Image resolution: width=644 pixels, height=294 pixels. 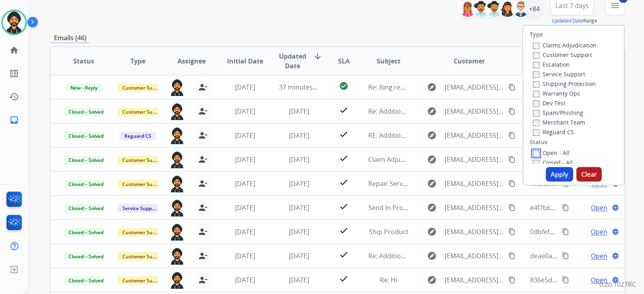 I want to click on span: Service Support, so click(x=141, y=208).